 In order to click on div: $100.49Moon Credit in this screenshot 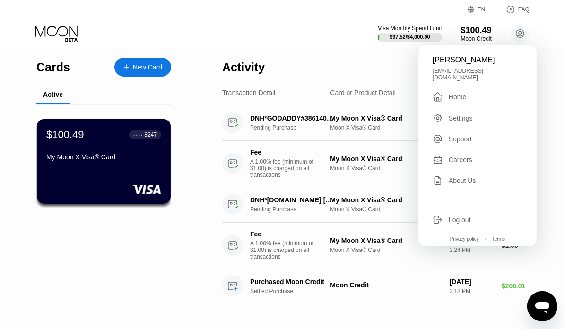, I will do `click(476, 34)`.